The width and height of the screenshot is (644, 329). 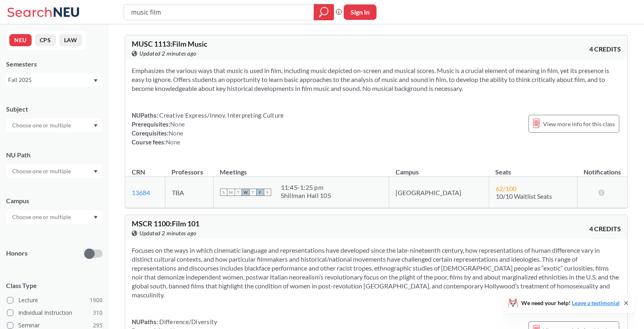 What do you see at coordinates (96, 300) in the screenshot?
I see `span: 1900` at bounding box center [96, 300].